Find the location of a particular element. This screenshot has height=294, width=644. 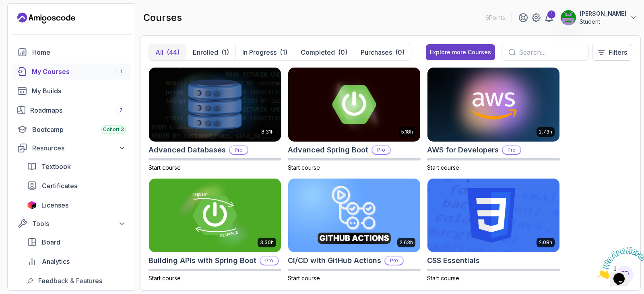

span: Feedback & Features is located at coordinates (70, 281).